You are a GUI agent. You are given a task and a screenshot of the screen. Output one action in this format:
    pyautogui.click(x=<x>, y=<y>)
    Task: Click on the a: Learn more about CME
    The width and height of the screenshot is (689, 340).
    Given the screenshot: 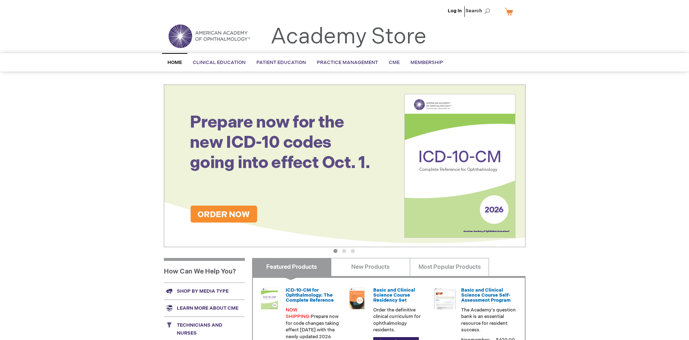 What is the action you would take?
    pyautogui.click(x=204, y=308)
    